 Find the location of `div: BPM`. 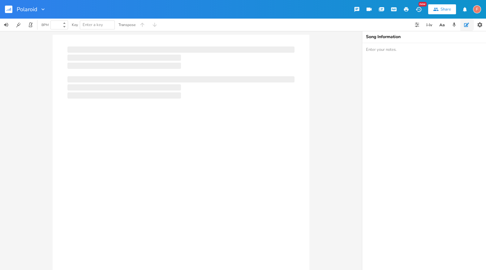

div: BPM is located at coordinates (45, 25).